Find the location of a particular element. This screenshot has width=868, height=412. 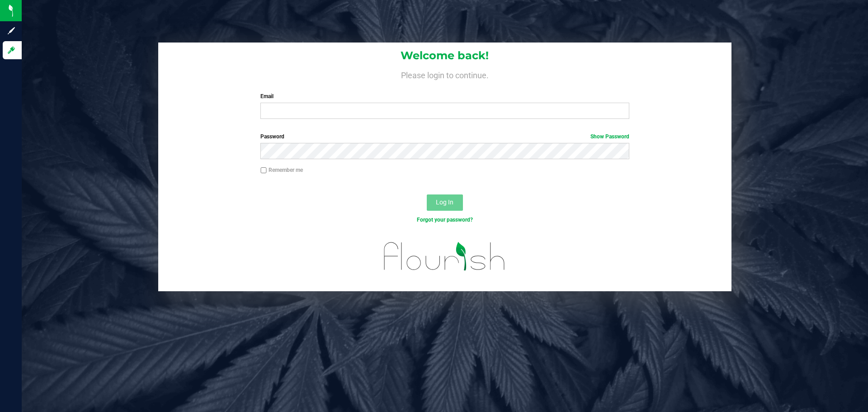

label: Email is located at coordinates (444, 96).